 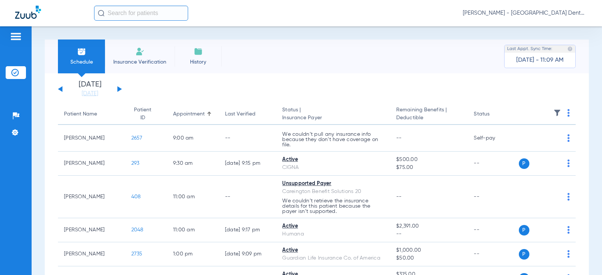 I want to click on span: Deductible, so click(x=429, y=118).